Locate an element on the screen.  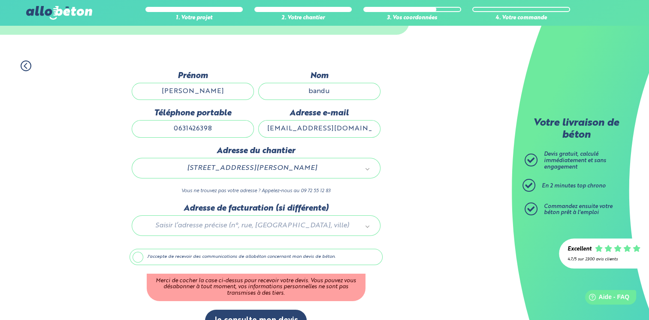
input: Quel est votre nom de famille ? is located at coordinates (319, 91).